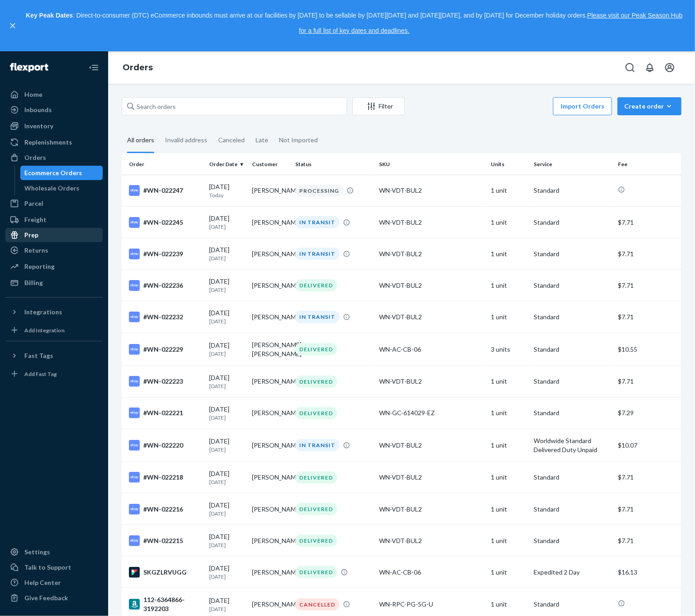  What do you see at coordinates (165, 317) in the screenshot?
I see `div: #WN-022232` at bounding box center [165, 317].